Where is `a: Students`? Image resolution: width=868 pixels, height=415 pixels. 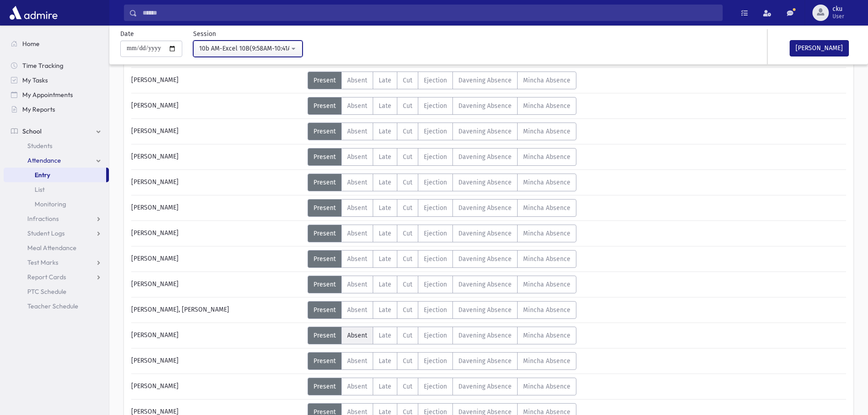 a: Students is located at coordinates (56, 146).